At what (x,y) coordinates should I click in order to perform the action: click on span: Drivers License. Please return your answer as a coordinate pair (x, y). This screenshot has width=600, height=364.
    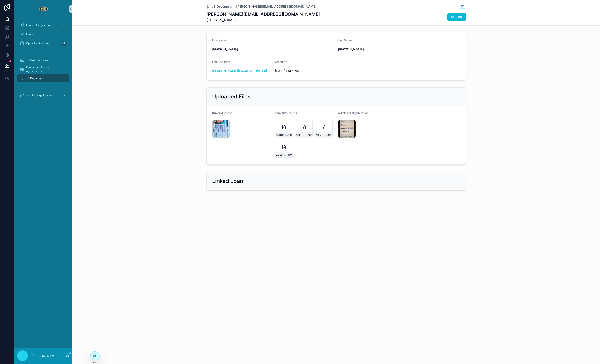
    Looking at the image, I should click on (222, 113).